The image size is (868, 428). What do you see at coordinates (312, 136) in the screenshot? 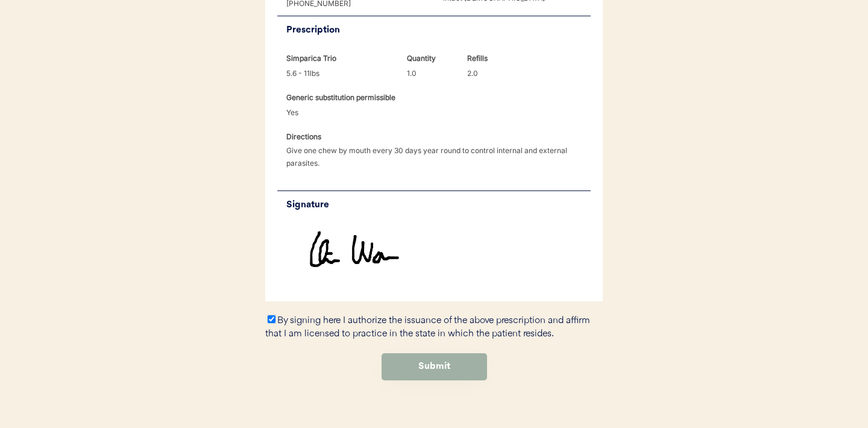
I see `div: Directions` at bounding box center [312, 136].